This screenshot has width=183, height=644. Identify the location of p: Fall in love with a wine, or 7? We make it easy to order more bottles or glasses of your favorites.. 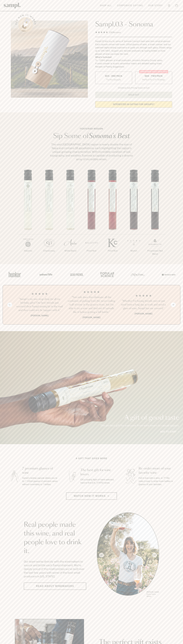
(157, 481).